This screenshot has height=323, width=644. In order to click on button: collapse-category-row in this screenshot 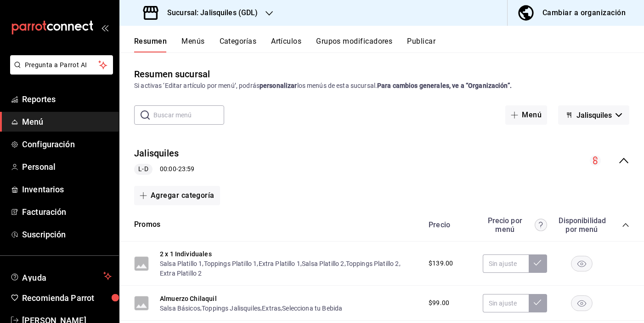, I will do `click(626, 225)`.